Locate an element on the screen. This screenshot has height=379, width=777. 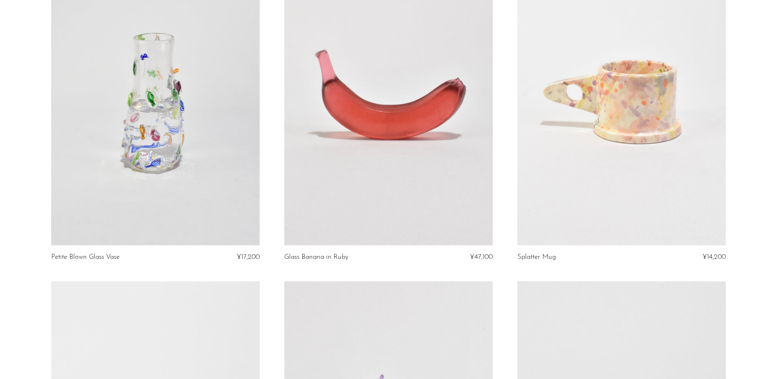
a: Glass Banana in Ruby is located at coordinates (316, 257).